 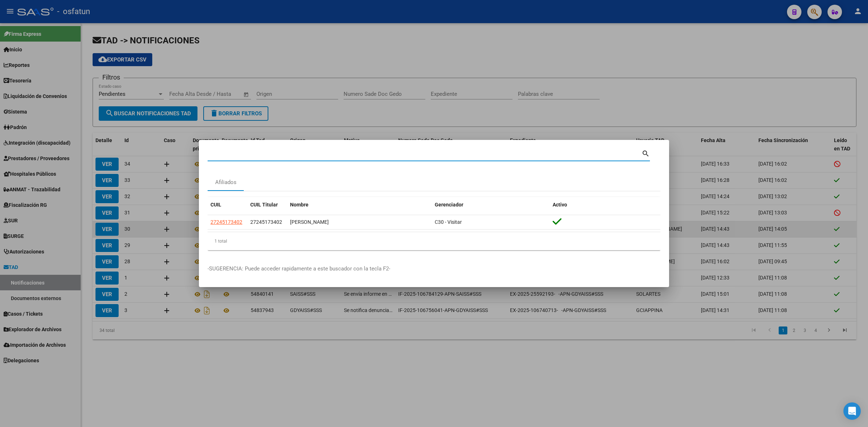 What do you see at coordinates (645, 153) in the screenshot?
I see `mat-icon: search` at bounding box center [645, 153].